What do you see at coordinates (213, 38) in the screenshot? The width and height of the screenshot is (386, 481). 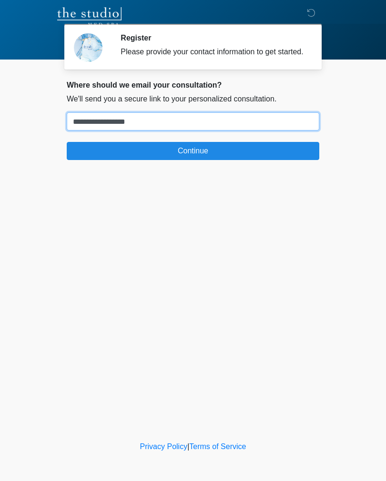 I see `h2: Register` at bounding box center [213, 38].